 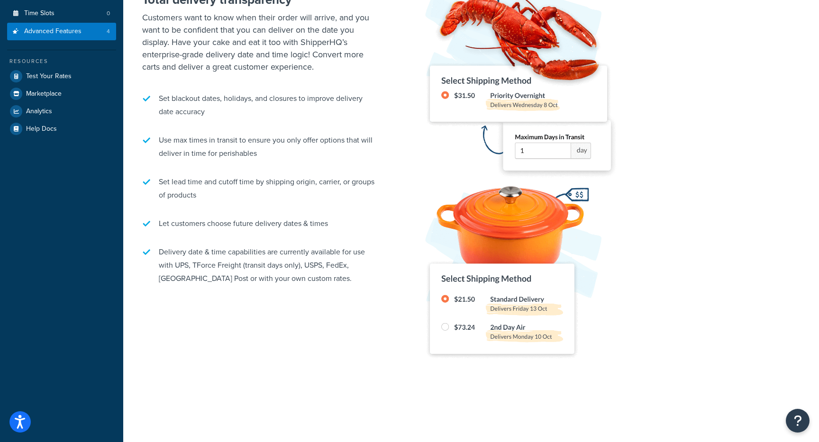 I want to click on span: Analytics, so click(x=39, y=111).